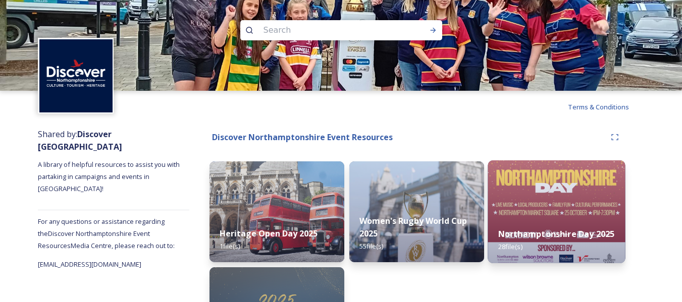 This screenshot has width=682, height=302. Describe the element at coordinates (606, 107) in the screenshot. I see `a: Terms & Conditions` at that location.